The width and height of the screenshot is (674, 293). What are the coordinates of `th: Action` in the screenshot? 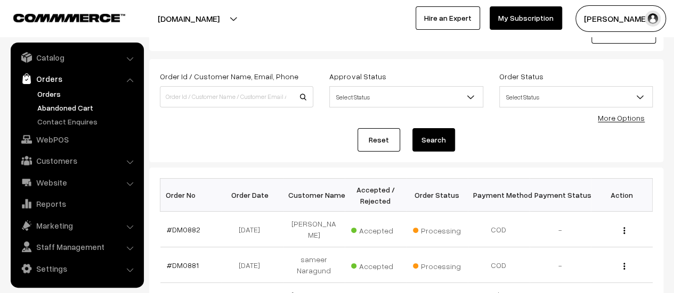 It's located at (621, 195).